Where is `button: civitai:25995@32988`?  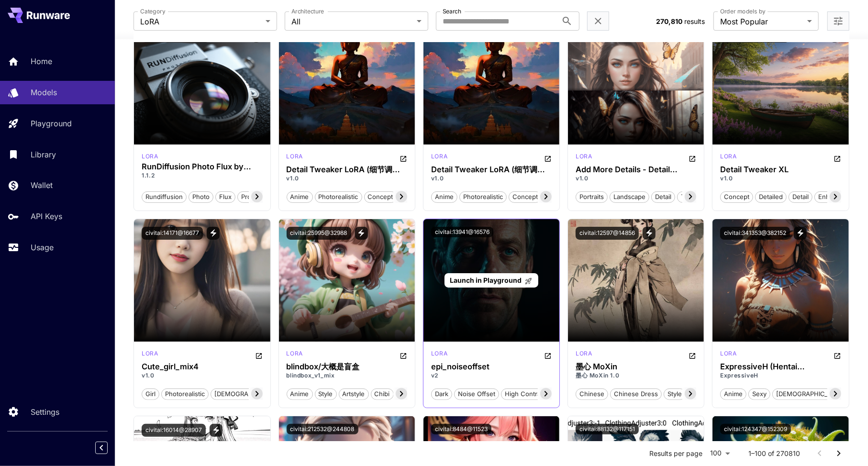 button: civitai:25995@32988 is located at coordinates (318, 233).